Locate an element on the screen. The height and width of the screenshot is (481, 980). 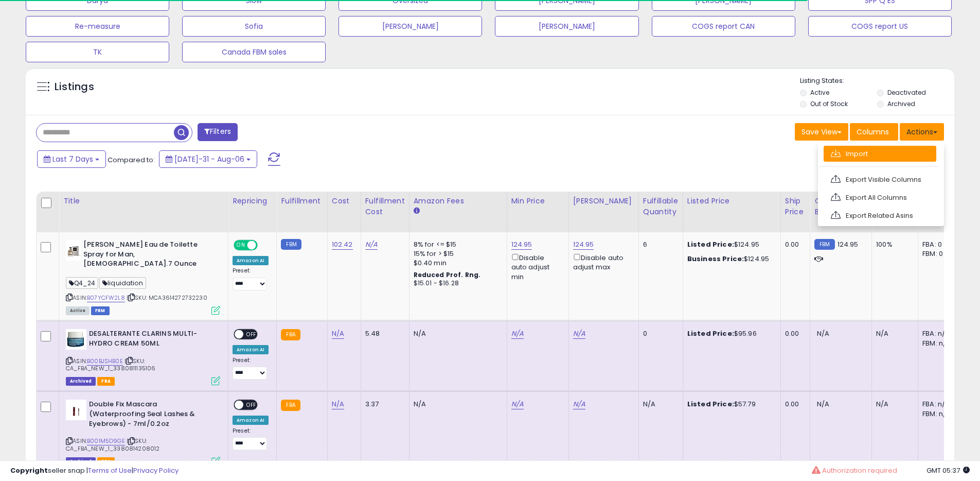
strong: Copyright is located at coordinates (29, 470).